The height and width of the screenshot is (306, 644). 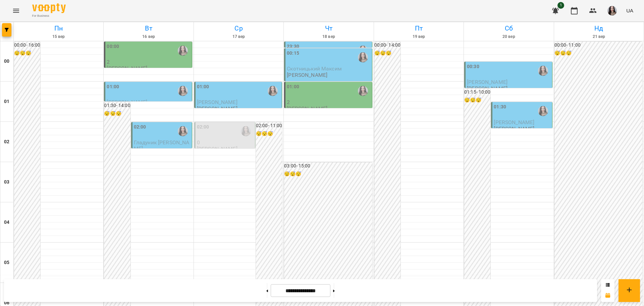 What do you see at coordinates (418, 28) in the screenshot?
I see `h6: Пт` at bounding box center [418, 28].